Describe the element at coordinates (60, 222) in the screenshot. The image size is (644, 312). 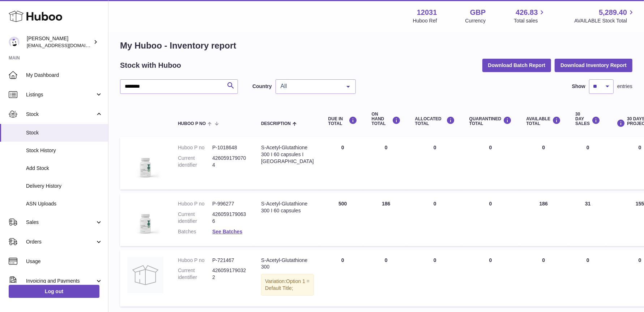
I see `span: Sales` at that location.